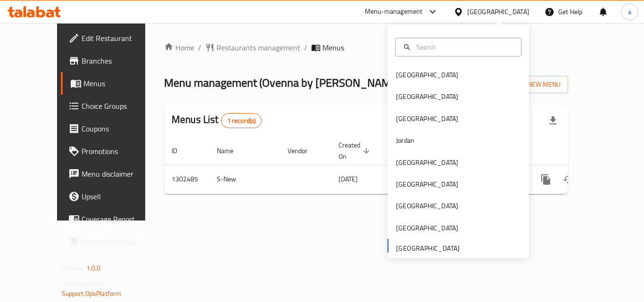 The image size is (644, 302). What do you see at coordinates (245, 179) in the screenshot?
I see `td: S-New` at bounding box center [245, 179].